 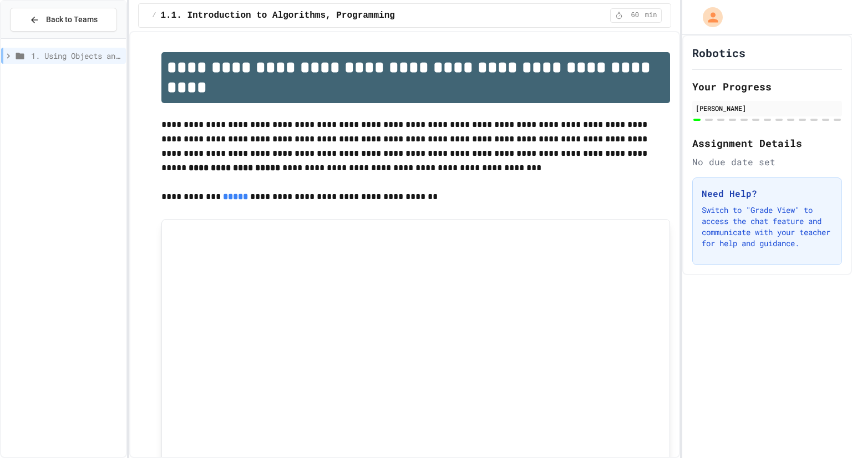 What do you see at coordinates (651, 16) in the screenshot?
I see `span: min` at bounding box center [651, 16].